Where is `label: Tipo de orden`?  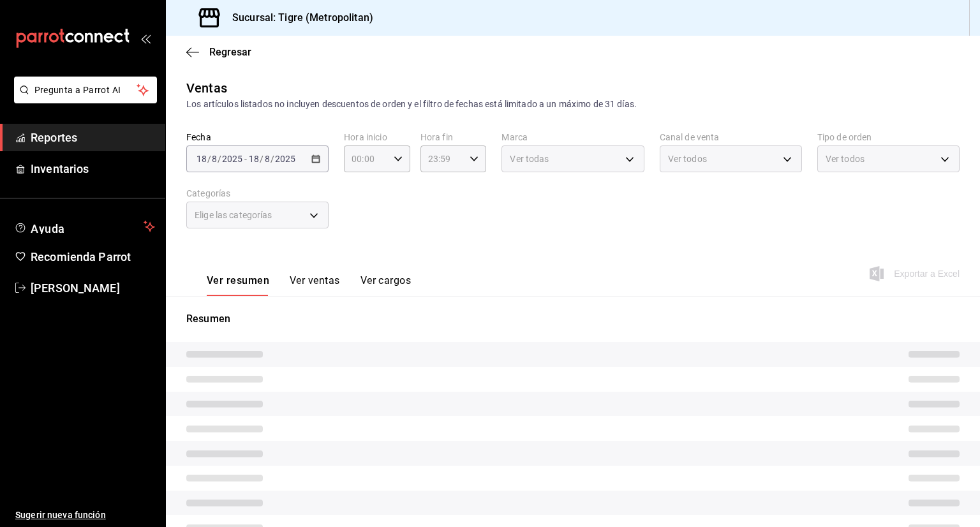 label: Tipo de orden is located at coordinates (888, 137).